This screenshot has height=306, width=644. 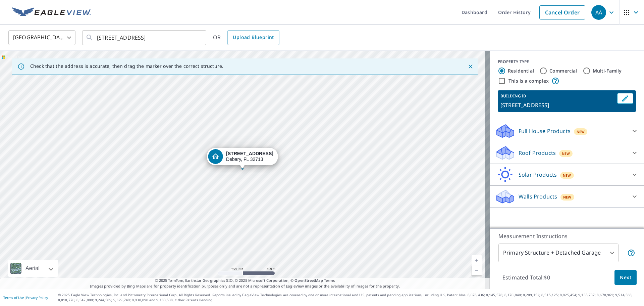 I want to click on img: EV Logo, so click(x=51, y=13).